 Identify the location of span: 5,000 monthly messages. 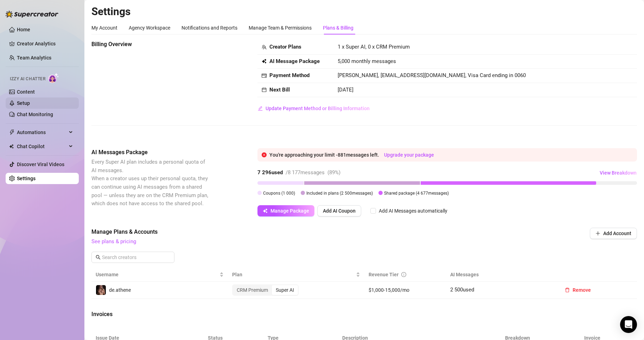
(367, 62).